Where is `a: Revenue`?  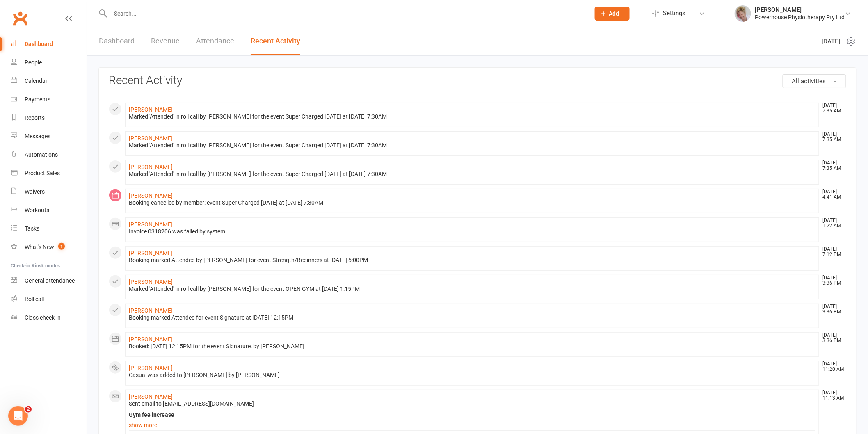 a: Revenue is located at coordinates (165, 41).